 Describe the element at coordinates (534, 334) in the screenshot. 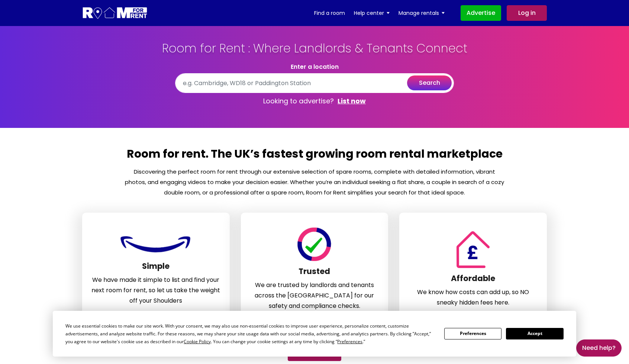

I see `button: Accept` at that location.